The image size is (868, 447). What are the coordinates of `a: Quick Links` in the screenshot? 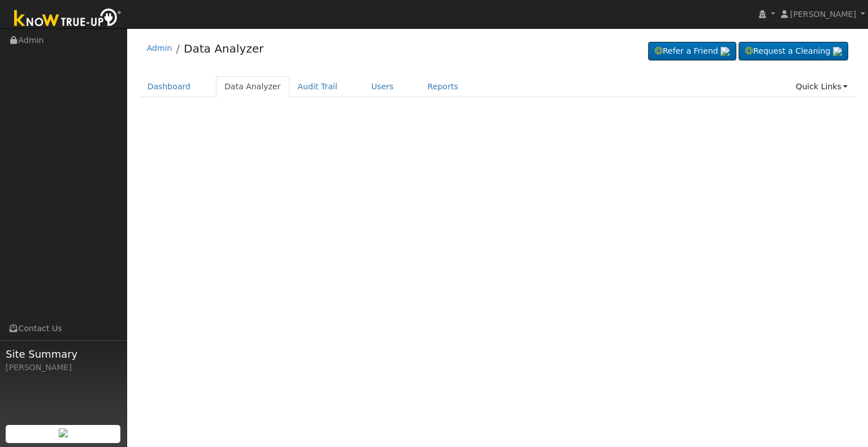 It's located at (822, 87).